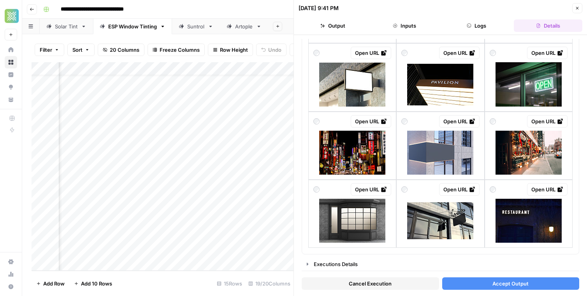 The width and height of the screenshot is (587, 296). What do you see at coordinates (11, 100) in the screenshot?
I see `a: Your Data` at bounding box center [11, 100].